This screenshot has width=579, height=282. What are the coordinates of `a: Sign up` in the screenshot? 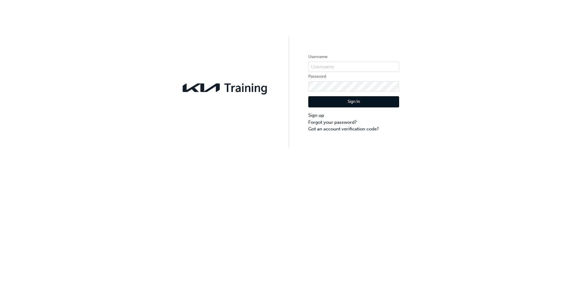 It's located at (354, 115).